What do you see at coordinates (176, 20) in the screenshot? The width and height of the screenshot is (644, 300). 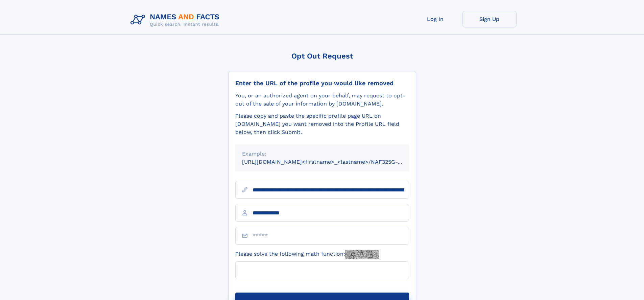 I see `img: Logo Names and Facts` at bounding box center [176, 20].